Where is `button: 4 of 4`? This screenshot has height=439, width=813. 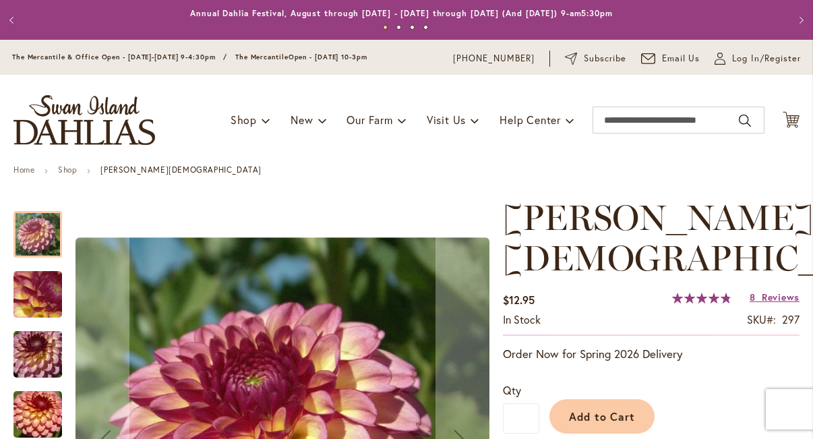
button: 4 of 4 is located at coordinates (425, 27).